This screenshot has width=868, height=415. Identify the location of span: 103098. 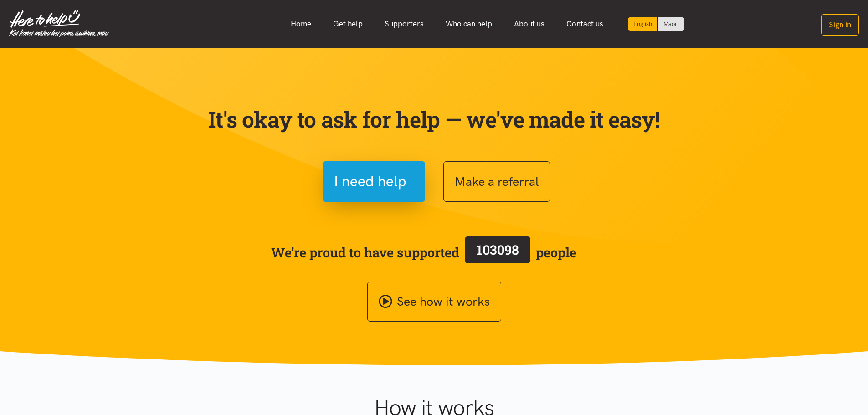
(498, 249).